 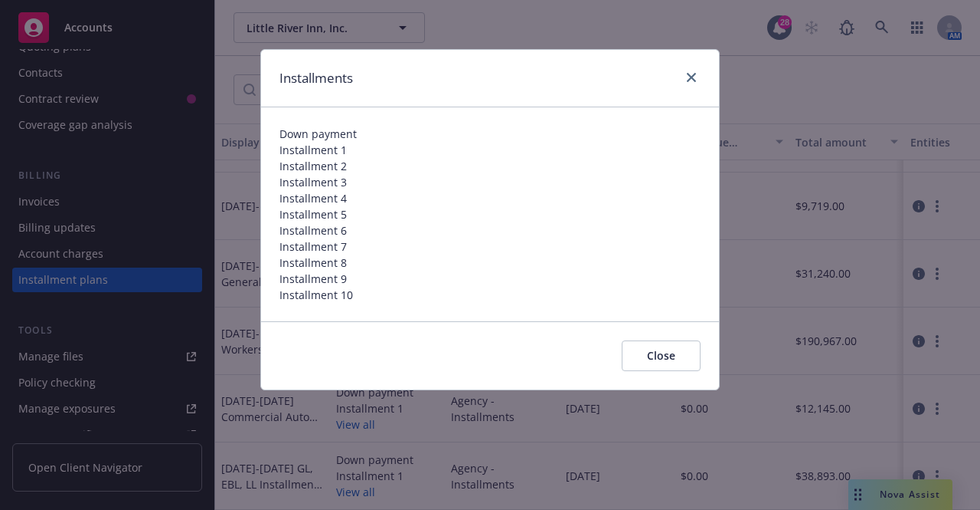 I want to click on div: Installment 1, so click(x=490, y=150).